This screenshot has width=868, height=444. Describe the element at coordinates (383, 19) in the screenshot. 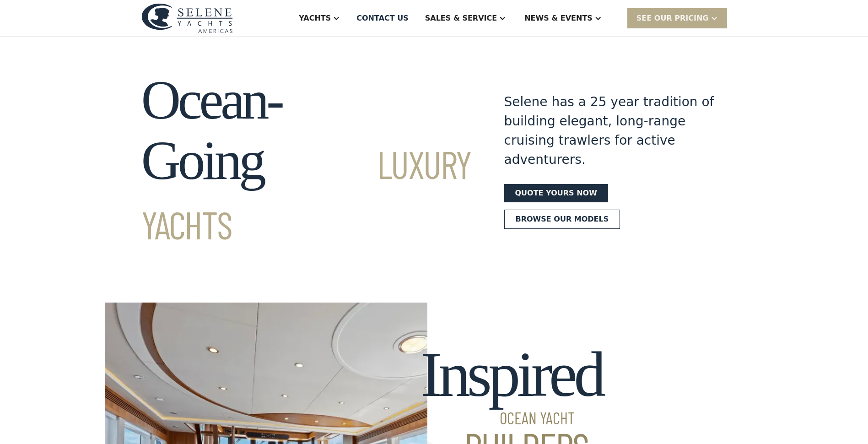

I see `div: Contact US` at that location.